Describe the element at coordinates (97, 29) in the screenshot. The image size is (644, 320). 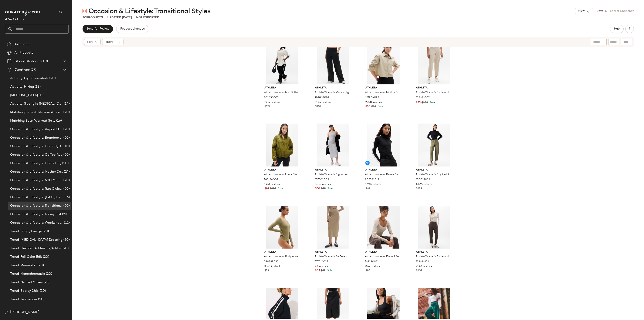
I see `button: Send for Review` at that location.